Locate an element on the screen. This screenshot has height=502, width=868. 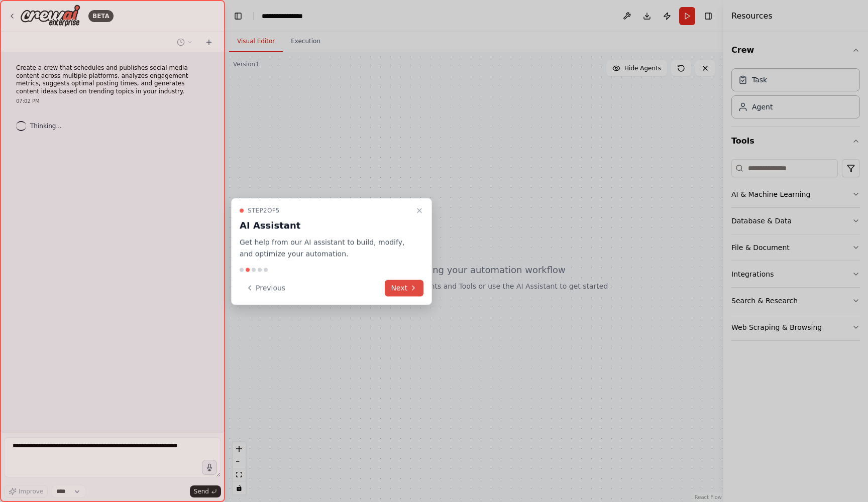
button: Next is located at coordinates (404, 288).